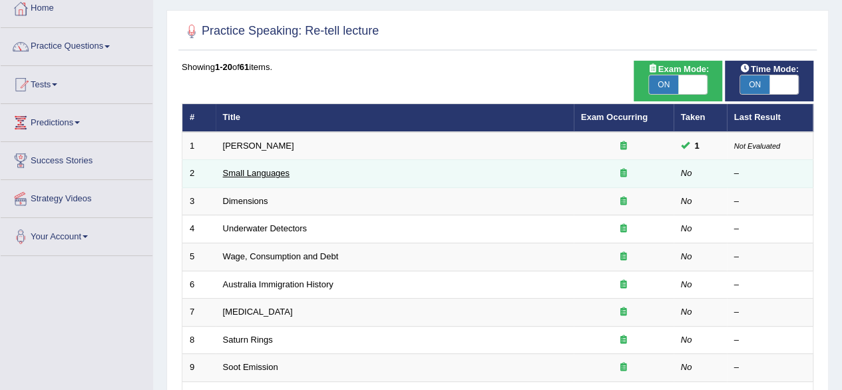 This screenshot has width=842, height=390. What do you see at coordinates (77, 45) in the screenshot?
I see `a: Practice Questions` at bounding box center [77, 45].